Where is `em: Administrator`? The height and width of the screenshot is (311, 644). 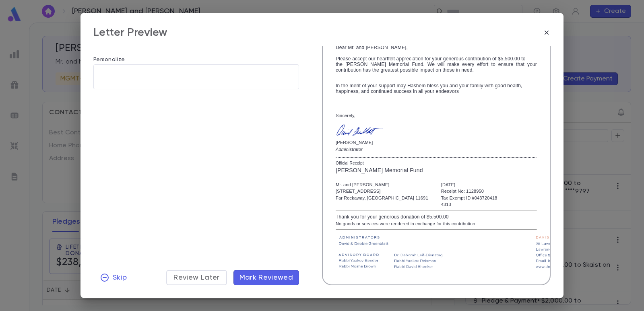 em: Administrator is located at coordinates (349, 149).